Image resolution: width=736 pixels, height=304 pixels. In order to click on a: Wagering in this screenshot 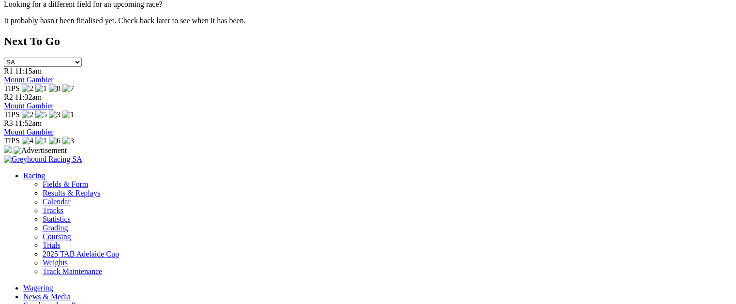, I will do `click(38, 287)`.